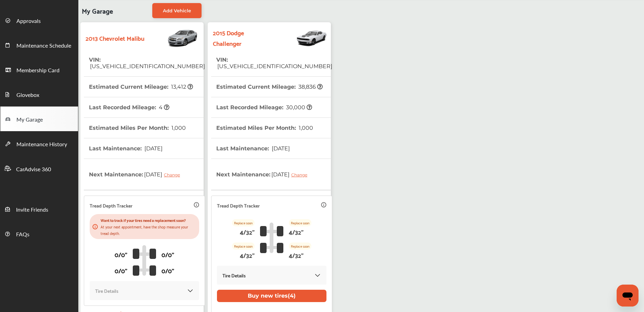  I want to click on span: 13,412, so click(181, 87).